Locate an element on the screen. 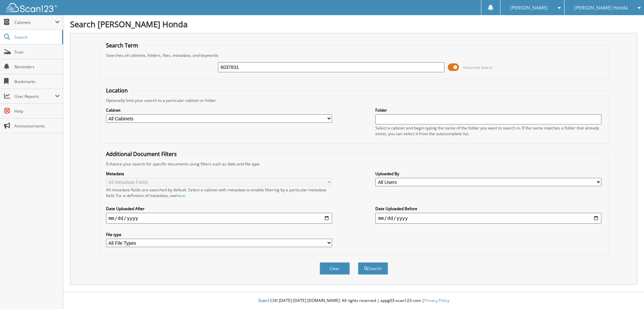 The width and height of the screenshot is (644, 309). label: Date Uploaded Before is located at coordinates (488, 208).